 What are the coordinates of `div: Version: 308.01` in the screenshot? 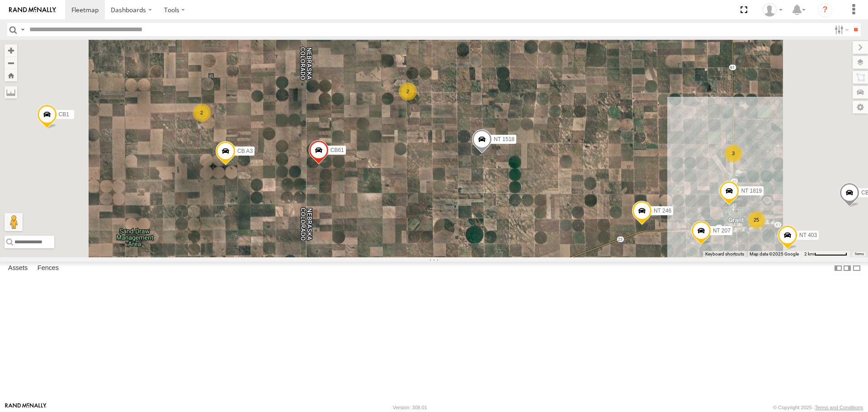 It's located at (410, 407).